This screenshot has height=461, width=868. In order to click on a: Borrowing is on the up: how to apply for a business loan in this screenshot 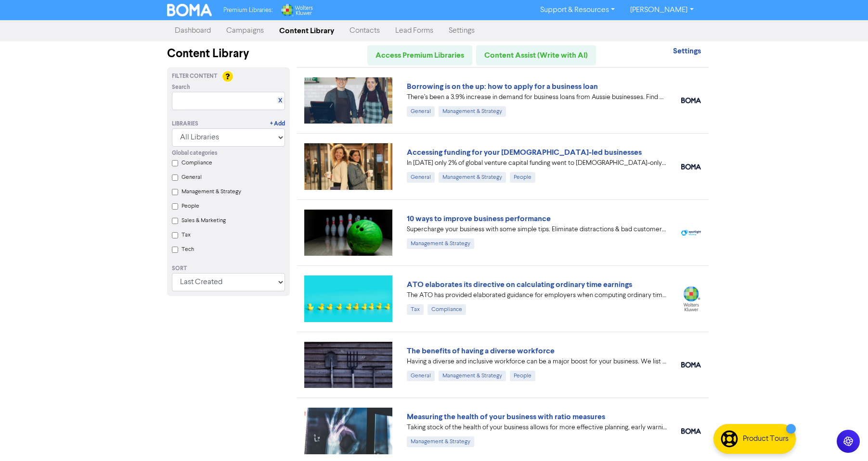, I will do `click(502, 87)`.